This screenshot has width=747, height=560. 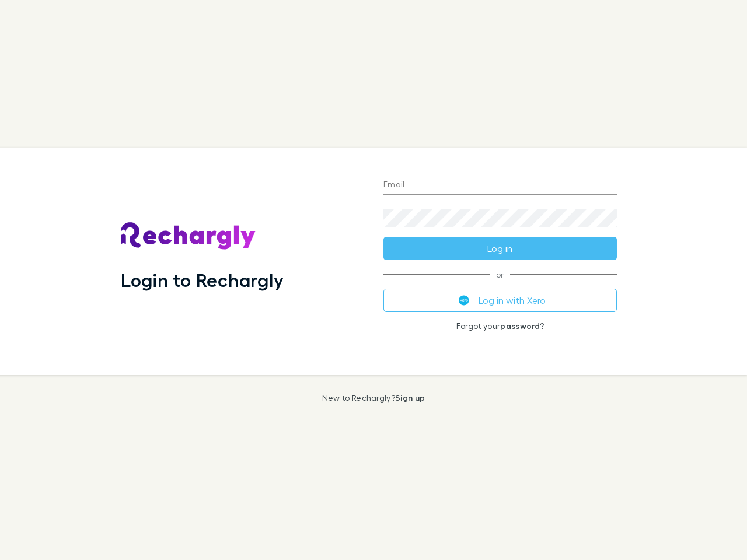 What do you see at coordinates (464, 300) in the screenshot?
I see `img: Xero's logo` at bounding box center [464, 300].